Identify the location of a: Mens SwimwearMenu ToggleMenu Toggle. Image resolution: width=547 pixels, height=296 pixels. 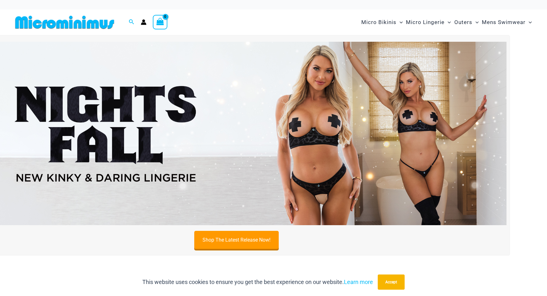
(506, 22).